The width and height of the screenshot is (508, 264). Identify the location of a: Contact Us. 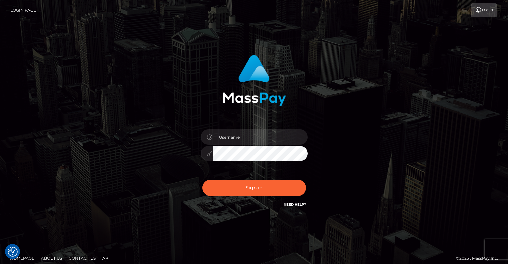
(82, 258).